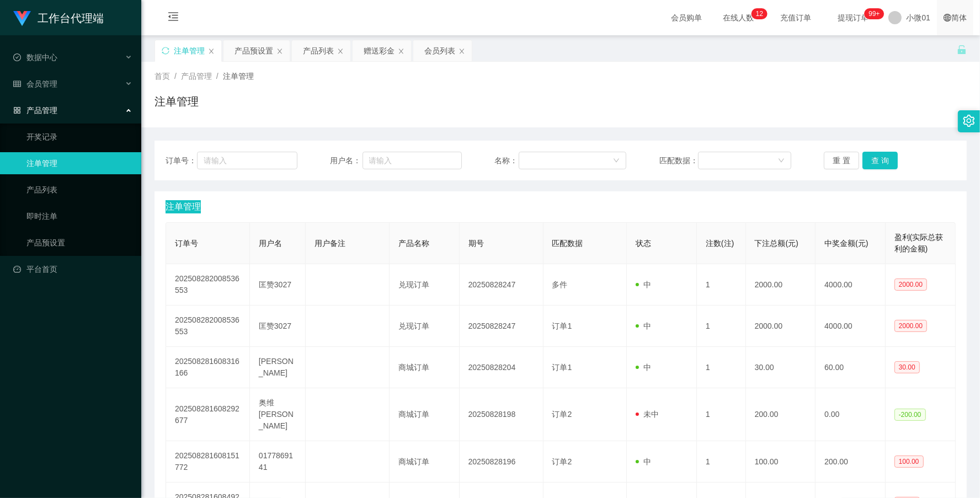 Image resolution: width=980 pixels, height=498 pixels. I want to click on i: 图标： table, so click(17, 84).